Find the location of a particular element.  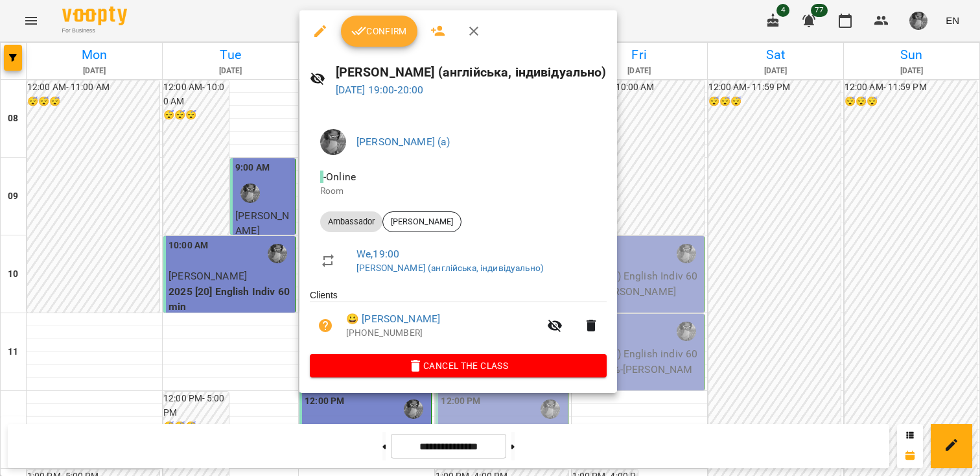

button: Confirm is located at coordinates (379, 31).